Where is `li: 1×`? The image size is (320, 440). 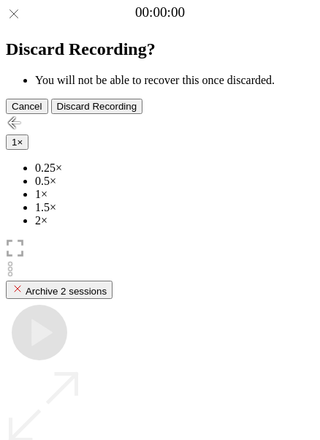
li: 1× is located at coordinates (175, 194).